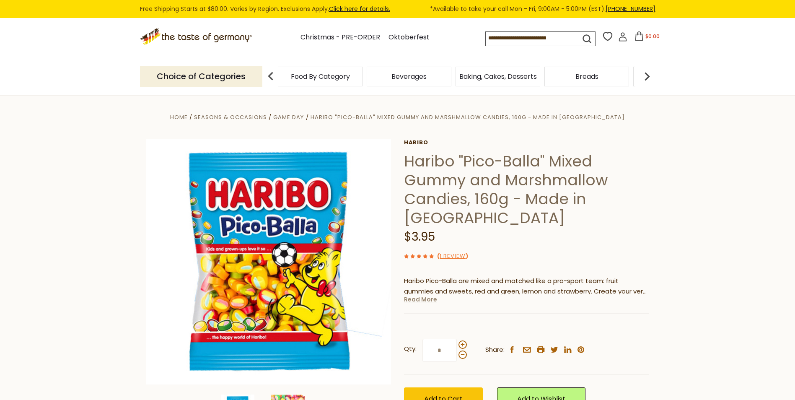  What do you see at coordinates (411, 349) in the screenshot?
I see `strong: Qty:` at bounding box center [411, 349].